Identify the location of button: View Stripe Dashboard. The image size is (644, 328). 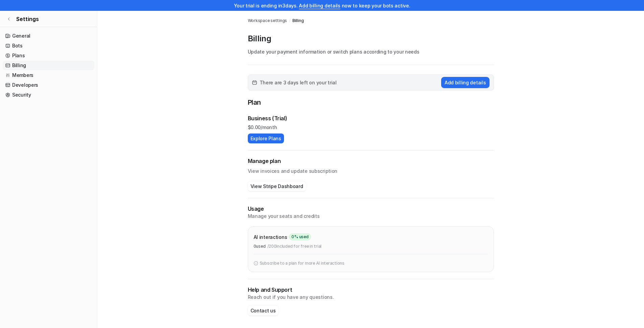
(277, 186).